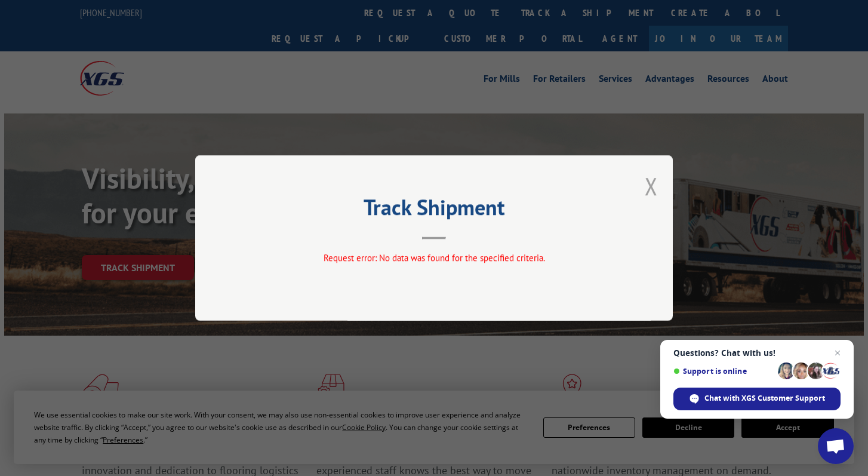  What do you see at coordinates (757, 353) in the screenshot?
I see `span: Questions? Chat with us!` at bounding box center [757, 353].